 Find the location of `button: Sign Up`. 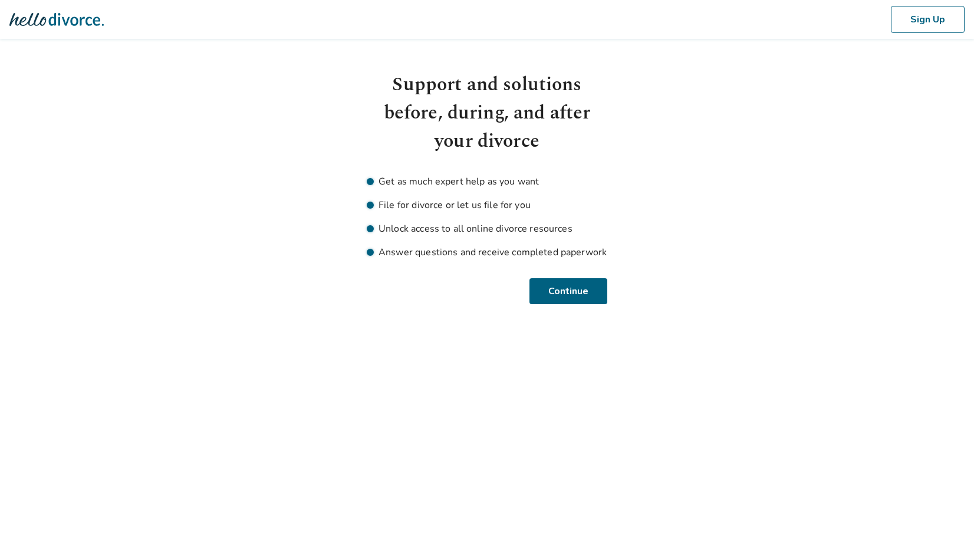

button: Sign Up is located at coordinates (928, 19).